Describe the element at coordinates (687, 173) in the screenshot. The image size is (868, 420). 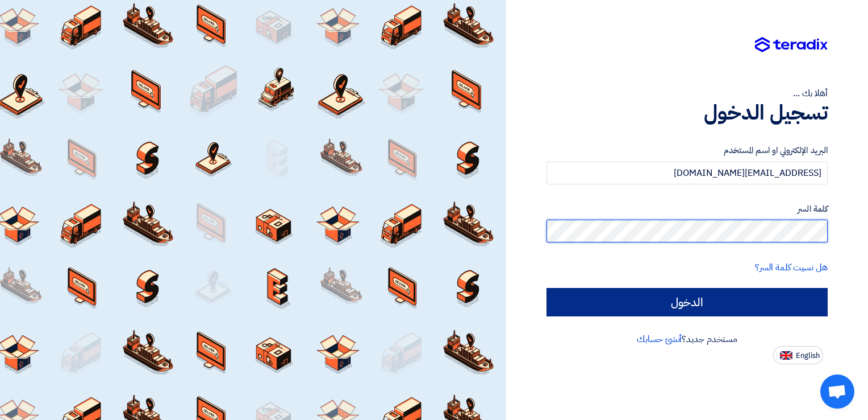
I see `input: أدخل بريد العمل الإلكتروني او اسم المستخدم الخاص بك ...` at that location.